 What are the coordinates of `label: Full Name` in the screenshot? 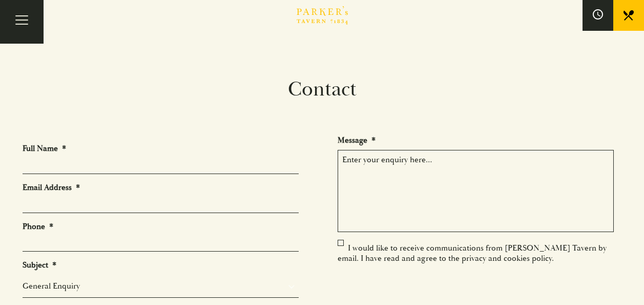 It's located at (44, 149).